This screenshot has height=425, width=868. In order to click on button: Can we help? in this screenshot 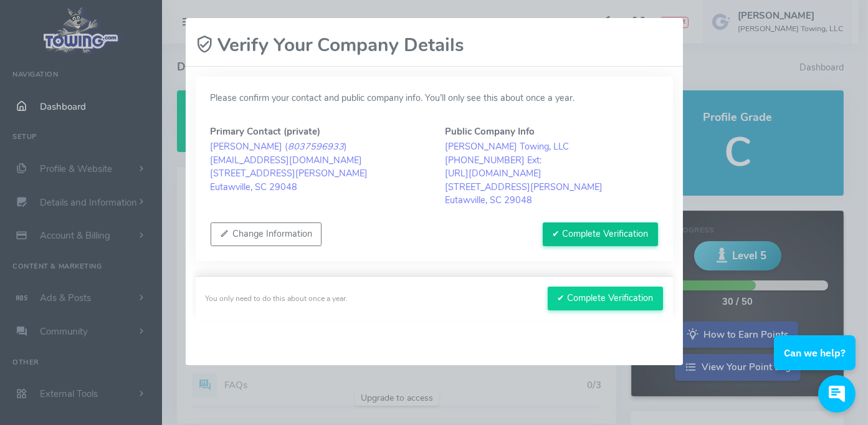, I will do `click(50, 52)`.